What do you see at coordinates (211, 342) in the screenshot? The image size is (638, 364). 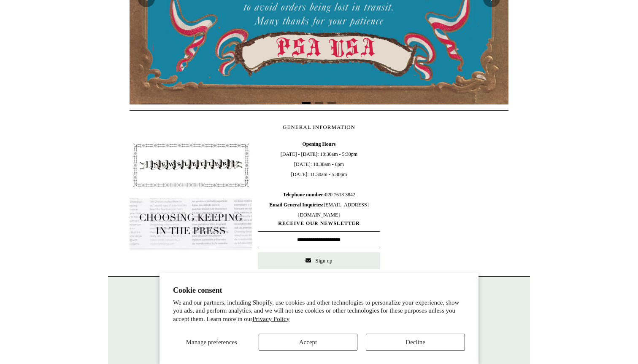 I see `button: Manage preferences` at bounding box center [211, 342].